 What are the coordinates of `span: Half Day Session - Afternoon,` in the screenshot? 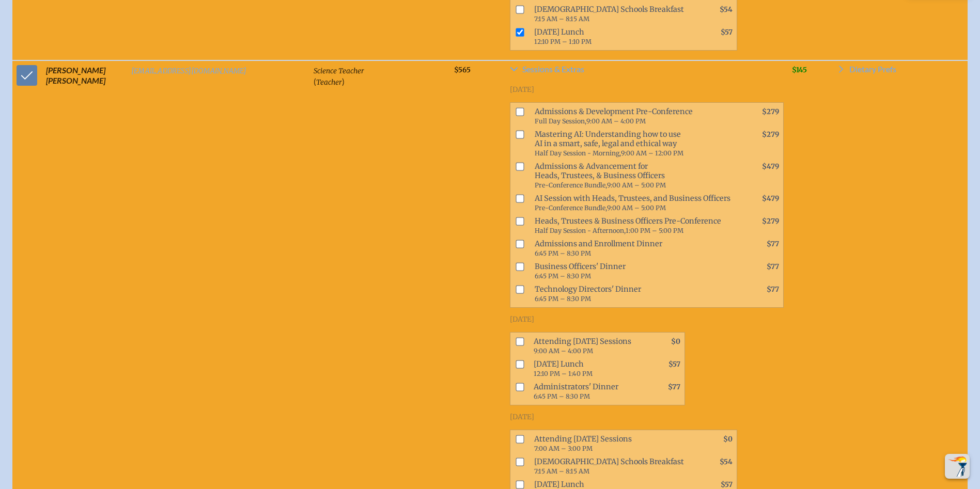 It's located at (580, 230).